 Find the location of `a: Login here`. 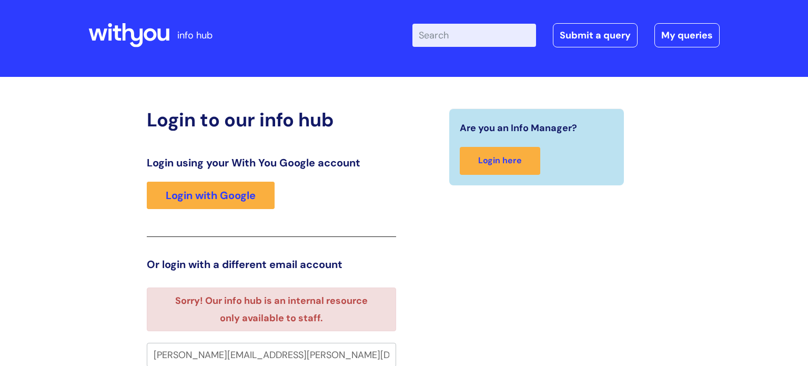

a: Login here is located at coordinates (500, 160).